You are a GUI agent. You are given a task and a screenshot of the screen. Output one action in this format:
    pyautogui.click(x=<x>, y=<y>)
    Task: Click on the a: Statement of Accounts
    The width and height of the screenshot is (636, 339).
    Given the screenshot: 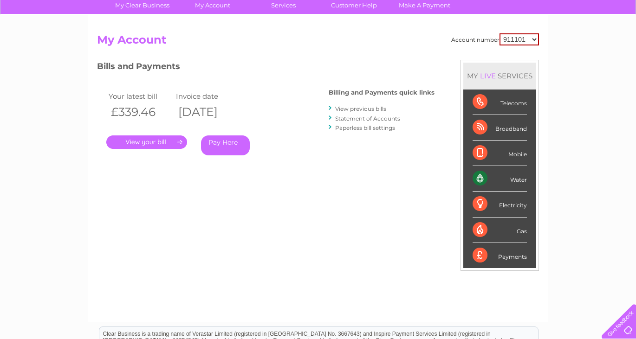 What is the action you would take?
    pyautogui.click(x=368, y=118)
    